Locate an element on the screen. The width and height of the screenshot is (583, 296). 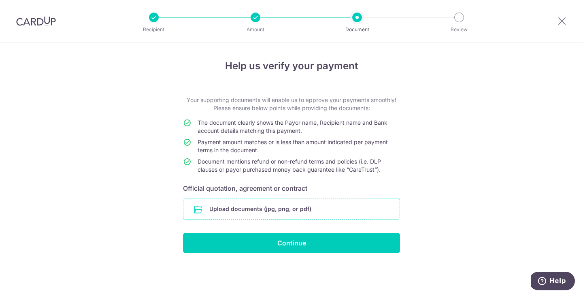
p: Amount is located at coordinates (255, 30).